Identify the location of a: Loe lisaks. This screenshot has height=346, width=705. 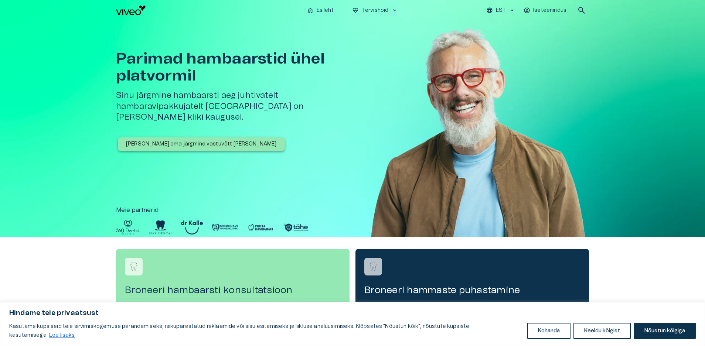
(62, 336).